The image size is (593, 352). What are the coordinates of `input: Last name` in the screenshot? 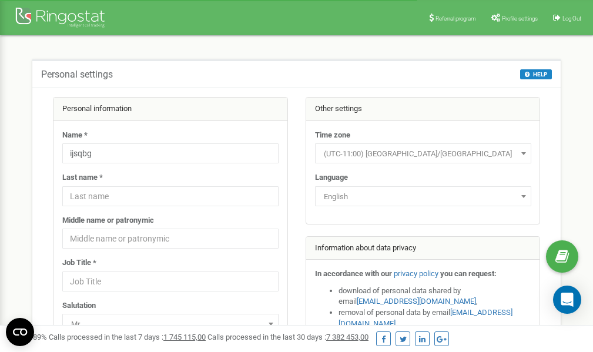 It's located at (170, 196).